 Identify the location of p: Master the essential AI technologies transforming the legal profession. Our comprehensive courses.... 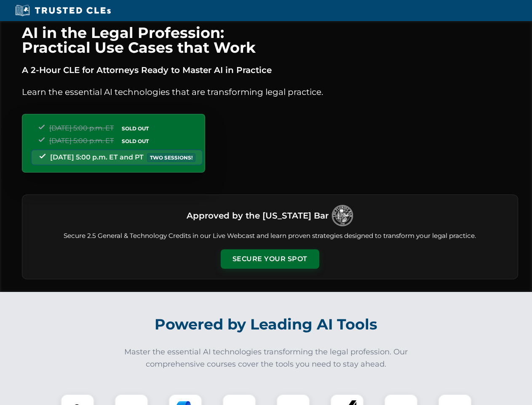
(266, 358).